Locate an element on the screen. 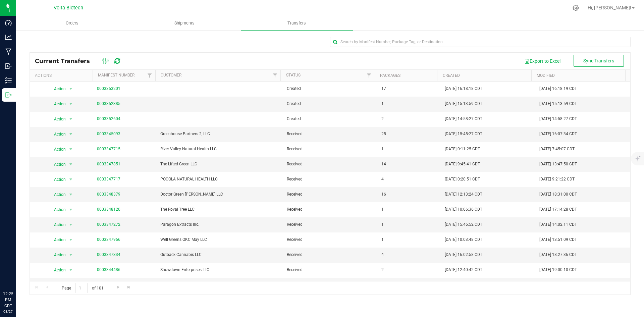 The height and width of the screenshot is (317, 644). span: POCOLA NATURAL HEALTH LLC is located at coordinates (219, 179).